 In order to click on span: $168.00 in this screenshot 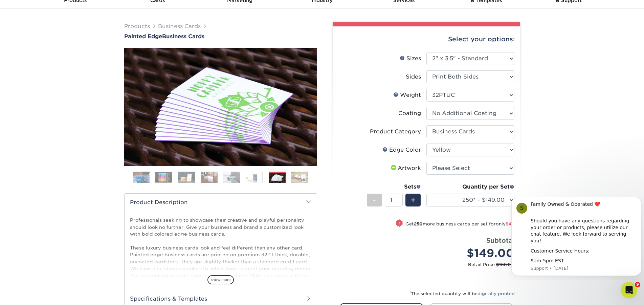, I will do `click(505, 264)`.